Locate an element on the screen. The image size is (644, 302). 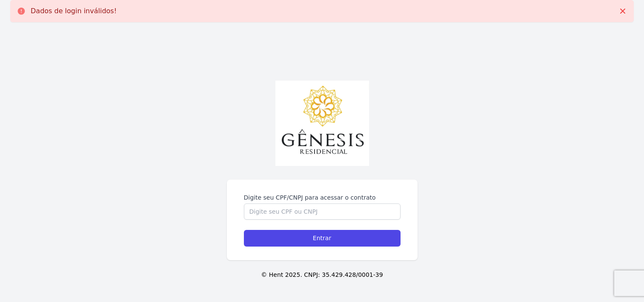
input: Entrar is located at coordinates (322, 238).